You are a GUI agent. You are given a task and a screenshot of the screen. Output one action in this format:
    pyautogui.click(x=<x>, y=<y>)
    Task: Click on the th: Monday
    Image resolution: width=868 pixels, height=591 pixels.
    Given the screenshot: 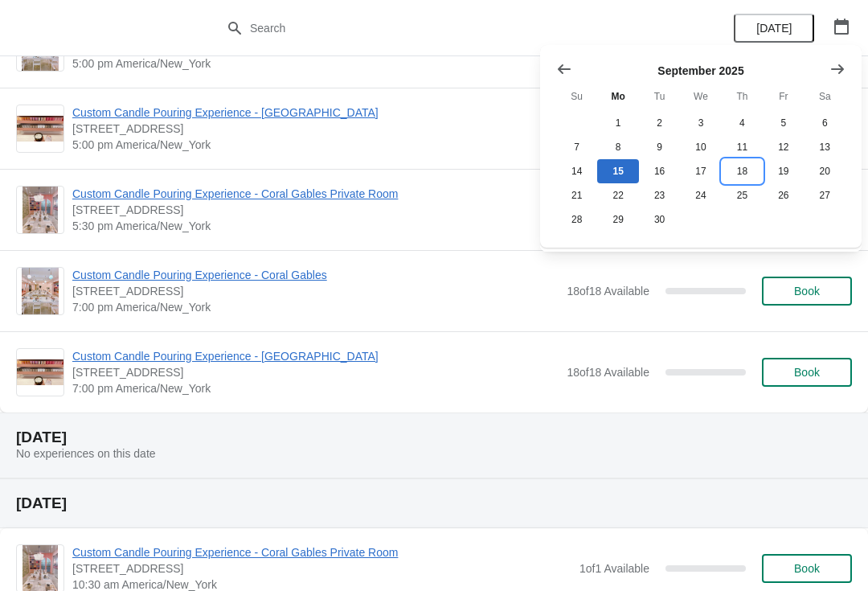 What is the action you would take?
    pyautogui.click(x=617, y=97)
    